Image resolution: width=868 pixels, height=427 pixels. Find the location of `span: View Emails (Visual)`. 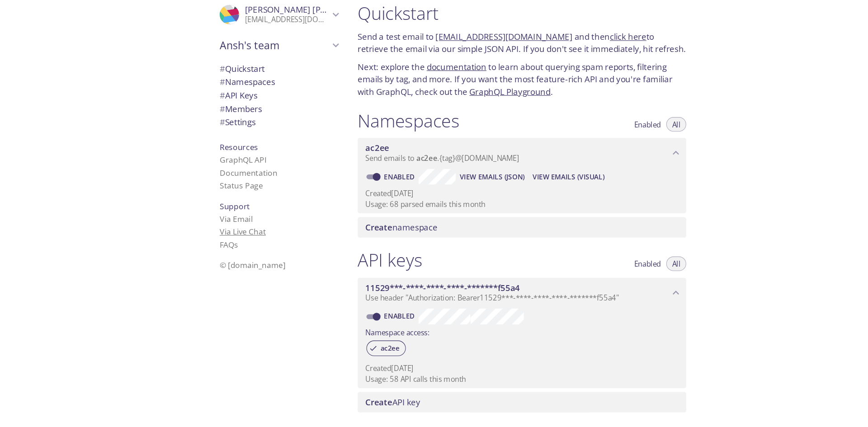

span: View Emails (Visual) is located at coordinates (541, 177).